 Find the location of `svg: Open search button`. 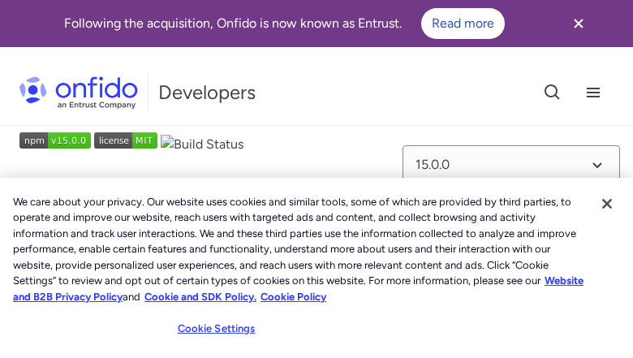

svg: Open search button is located at coordinates (552, 92).